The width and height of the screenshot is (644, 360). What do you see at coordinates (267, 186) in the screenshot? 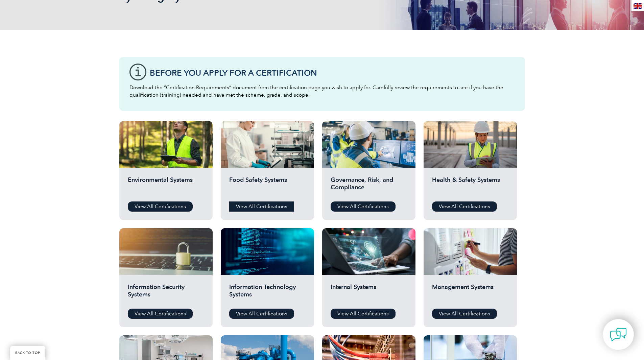
I see `h2: Food Safety Systems` at bounding box center [267, 186].